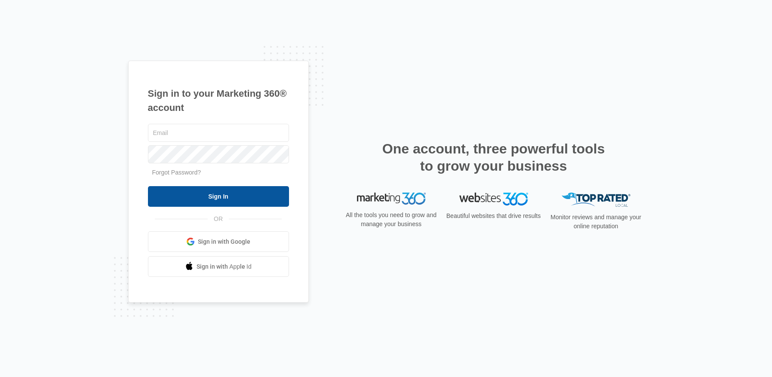 This screenshot has width=772, height=377. Describe the element at coordinates (391, 199) in the screenshot. I see `img: Marketing 360` at that location.